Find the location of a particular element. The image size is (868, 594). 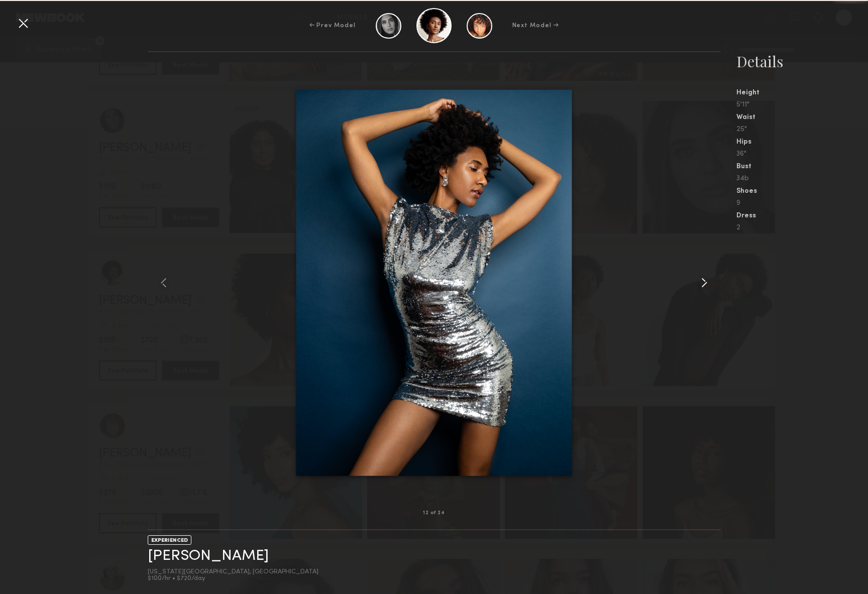

div: EXPERIENCED is located at coordinates (169, 540).